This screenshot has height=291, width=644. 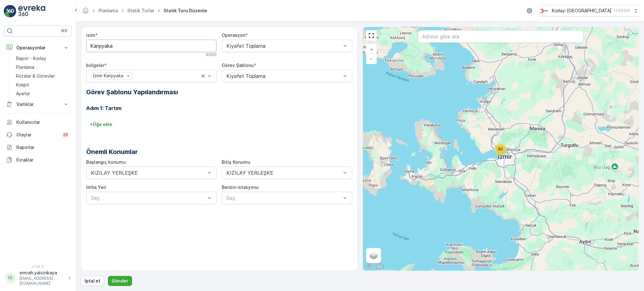 What do you see at coordinates (95, 65) in the screenshot?
I see `label: bölgeler` at bounding box center [95, 65].